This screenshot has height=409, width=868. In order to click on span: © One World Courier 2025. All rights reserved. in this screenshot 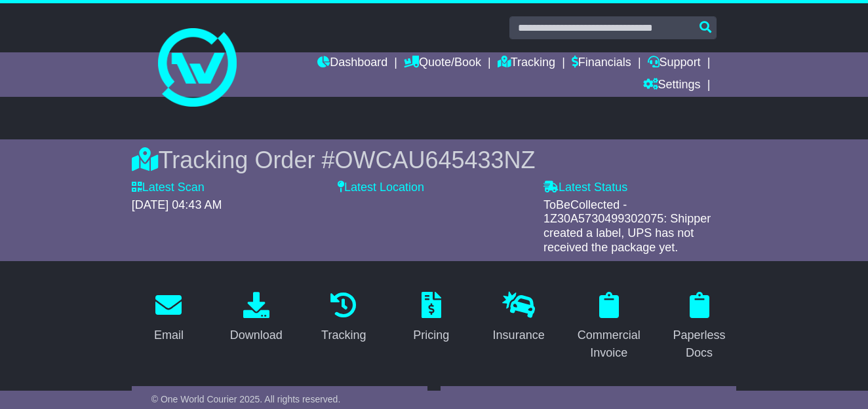, I will do `click(246, 399)`.